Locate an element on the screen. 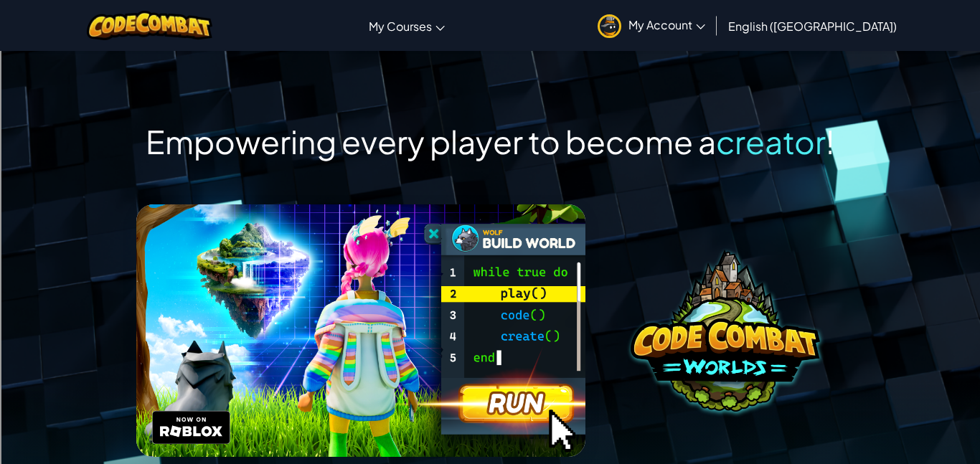 This screenshot has height=464, width=980. a: My Courses is located at coordinates (407, 26).